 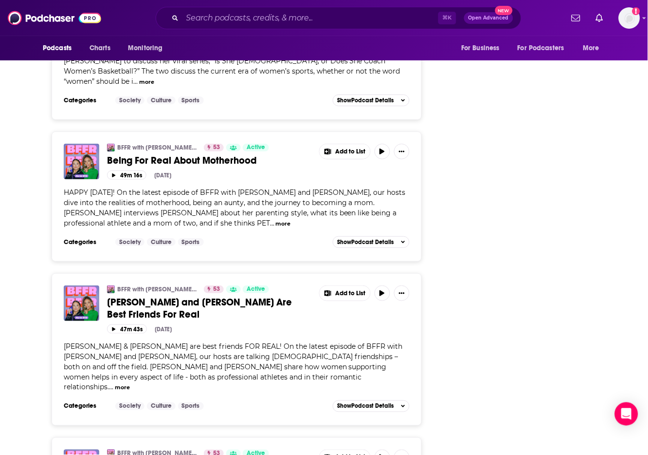 What do you see at coordinates (100, 48) in the screenshot?
I see `span: Charts` at bounding box center [100, 48].